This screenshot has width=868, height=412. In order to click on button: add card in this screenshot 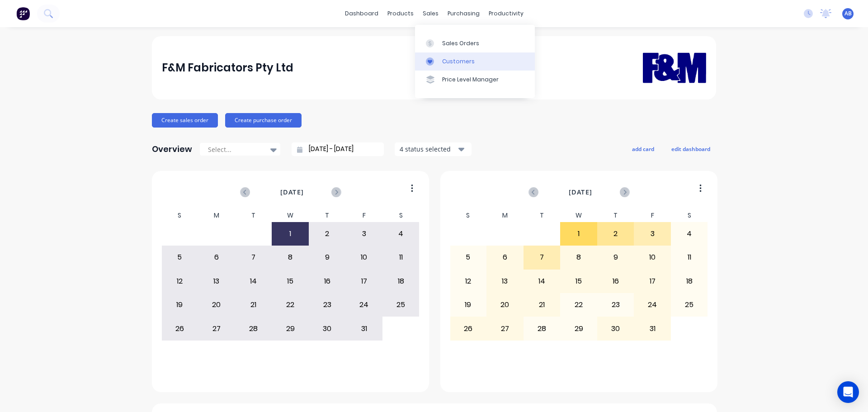, I will do `click(643, 149)`.